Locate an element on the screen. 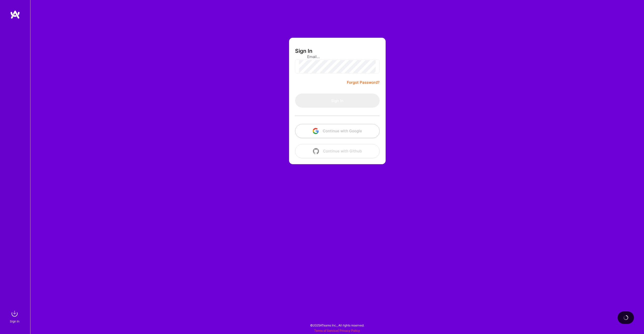  a: Forgot Password? is located at coordinates (363, 82).